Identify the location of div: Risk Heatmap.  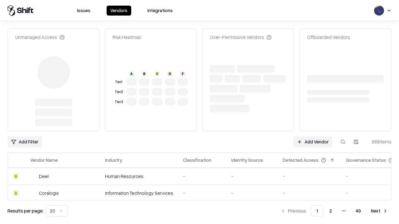
(127, 37).